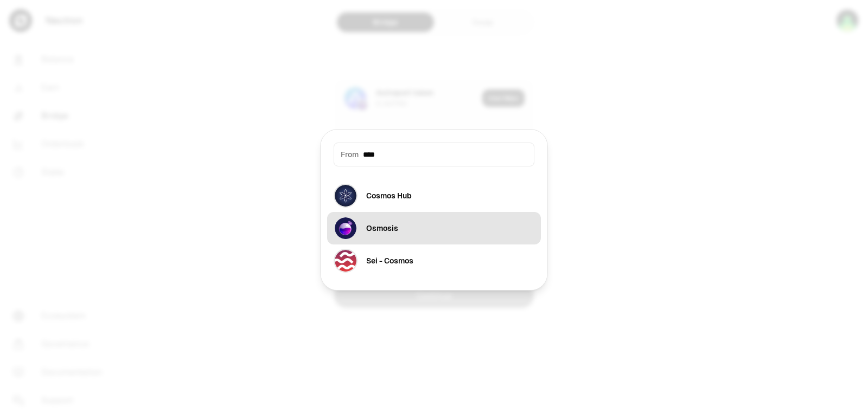  I want to click on img: Osmosis Logo, so click(346, 228).